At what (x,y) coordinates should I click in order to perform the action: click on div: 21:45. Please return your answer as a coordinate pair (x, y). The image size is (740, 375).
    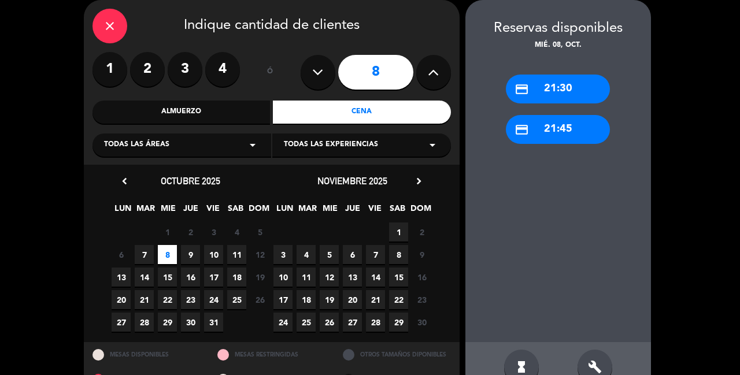
    Looking at the image, I should click on (558, 129).